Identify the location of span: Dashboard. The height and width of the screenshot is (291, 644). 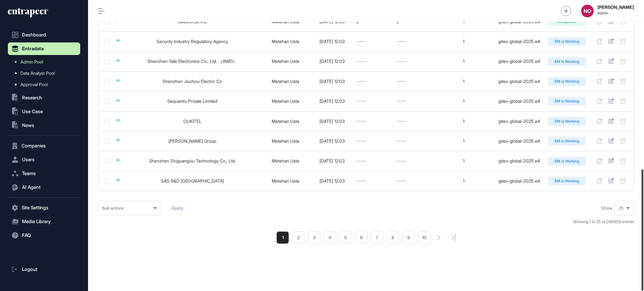
(34, 35).